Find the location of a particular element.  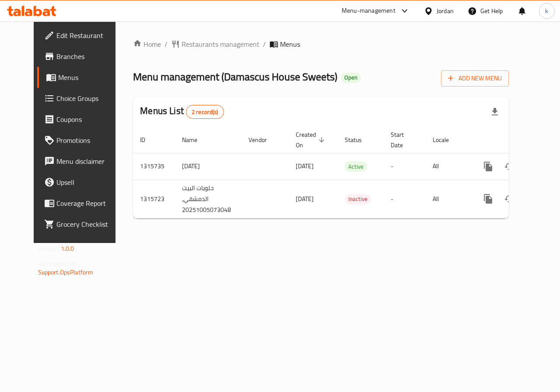

a: Edit Restaurant is located at coordinates (82, 35).